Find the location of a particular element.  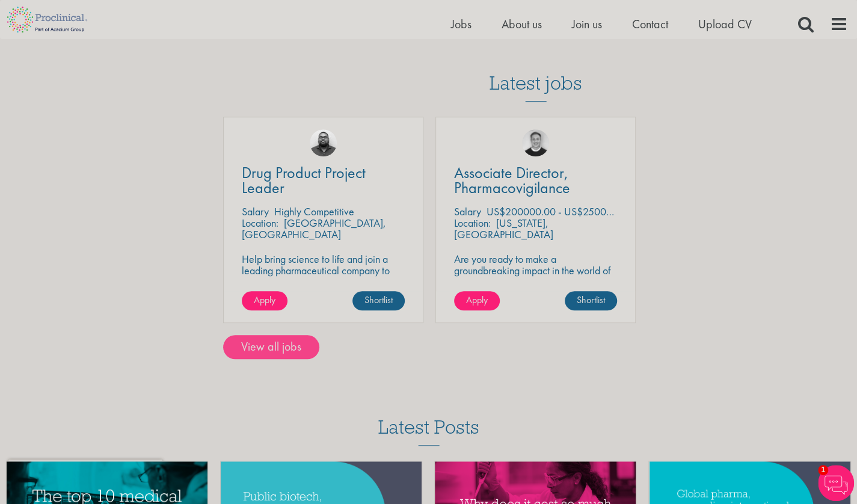

span: Join us is located at coordinates (587, 24).